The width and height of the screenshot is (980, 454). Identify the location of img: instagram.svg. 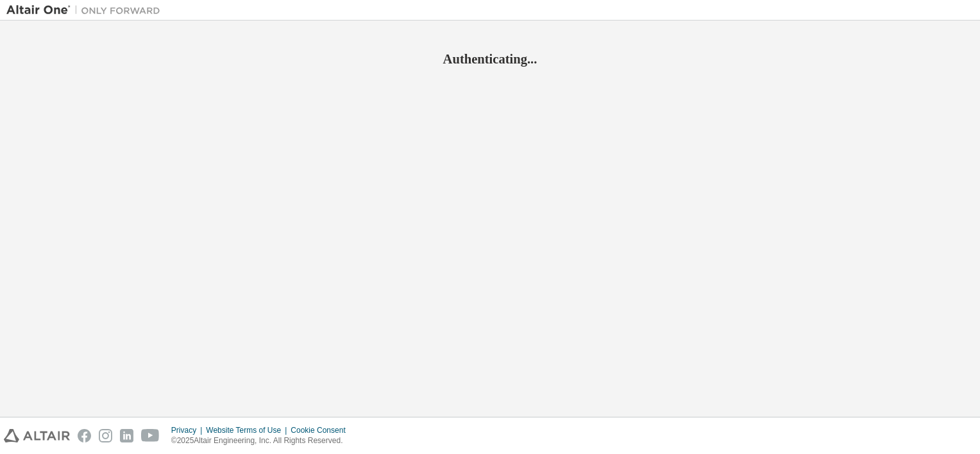
(105, 435).